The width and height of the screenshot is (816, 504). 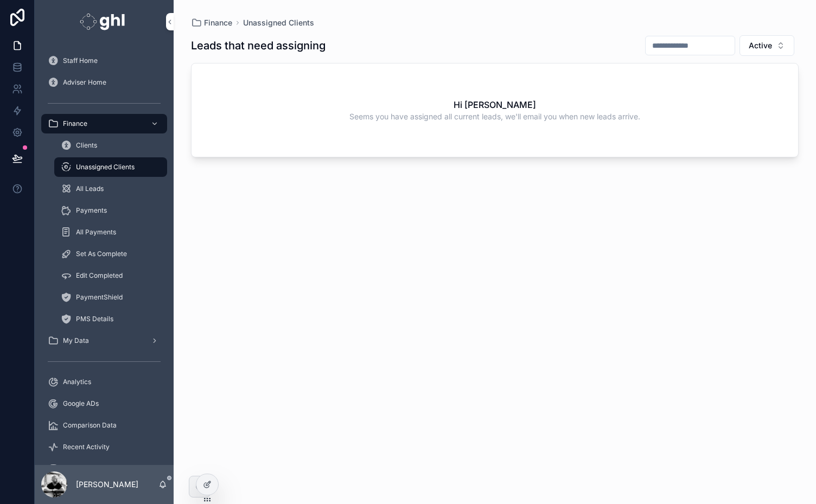 I want to click on span: Comparison Data, so click(x=90, y=425).